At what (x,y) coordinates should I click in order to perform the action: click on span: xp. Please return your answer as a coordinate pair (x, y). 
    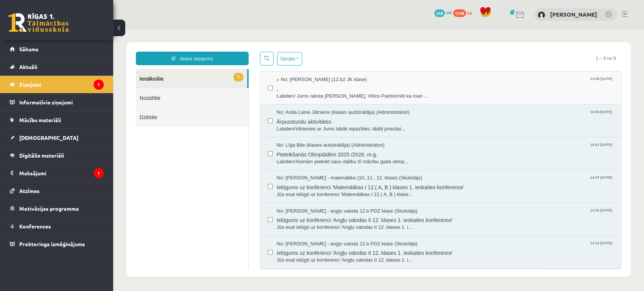
    Looking at the image, I should click on (469, 13).